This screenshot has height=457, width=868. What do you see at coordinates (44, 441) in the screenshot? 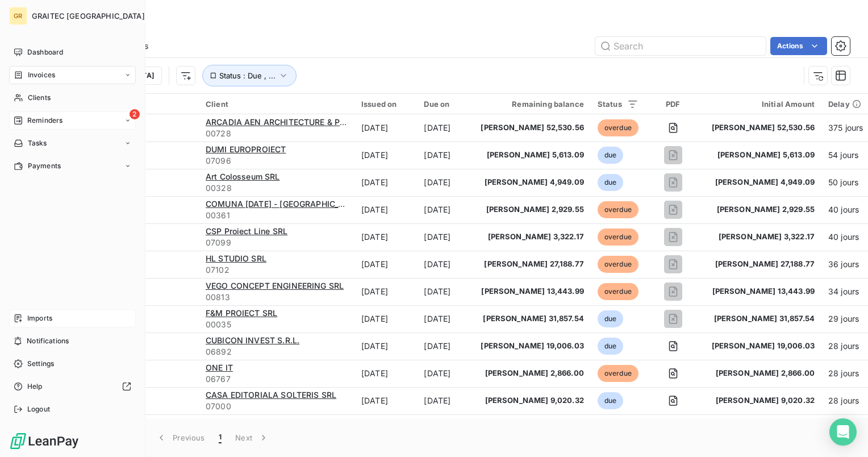
I see `img: Logo LeanPay` at bounding box center [44, 441].